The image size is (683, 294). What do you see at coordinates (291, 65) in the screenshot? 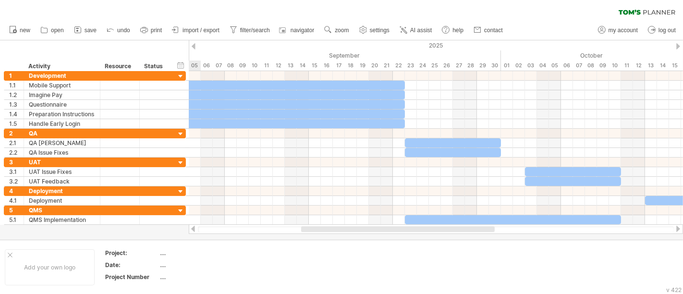
I see `div: Saturday, 13 September 2025` at bounding box center [291, 65].